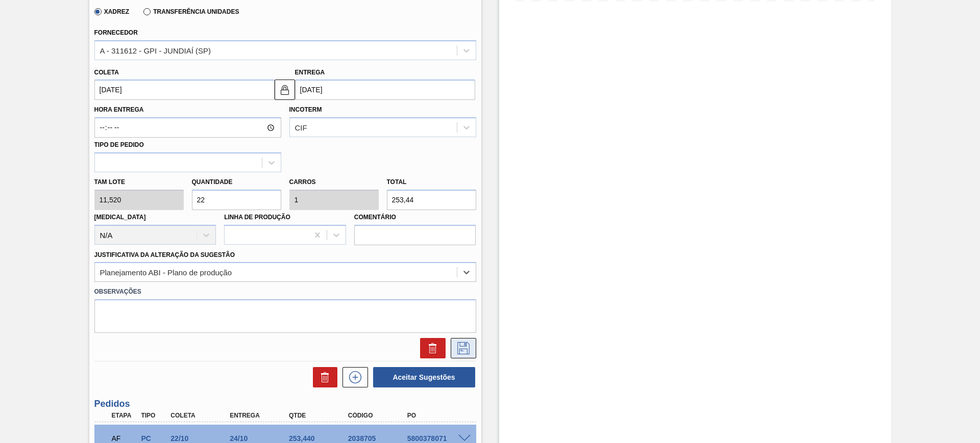 This screenshot has height=443, width=980. Describe the element at coordinates (166, 272) in the screenshot. I see `div: Planejamento ABI - Plano de produção` at that location.